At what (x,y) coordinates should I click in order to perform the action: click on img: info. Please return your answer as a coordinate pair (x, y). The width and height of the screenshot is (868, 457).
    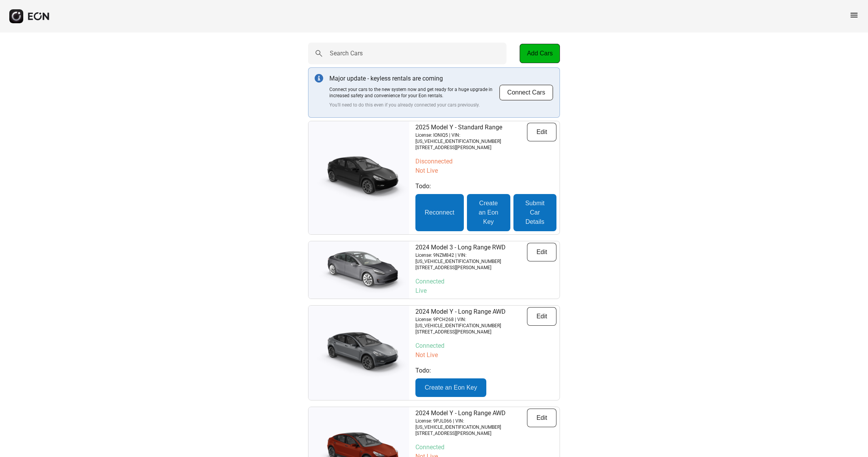
    Looking at the image, I should click on (319, 78).